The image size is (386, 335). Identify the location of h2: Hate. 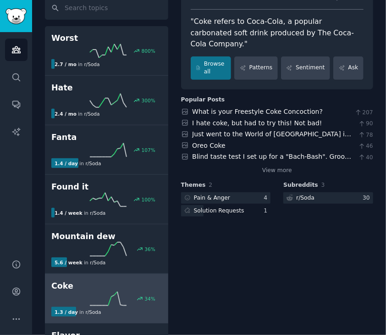
(106, 88).